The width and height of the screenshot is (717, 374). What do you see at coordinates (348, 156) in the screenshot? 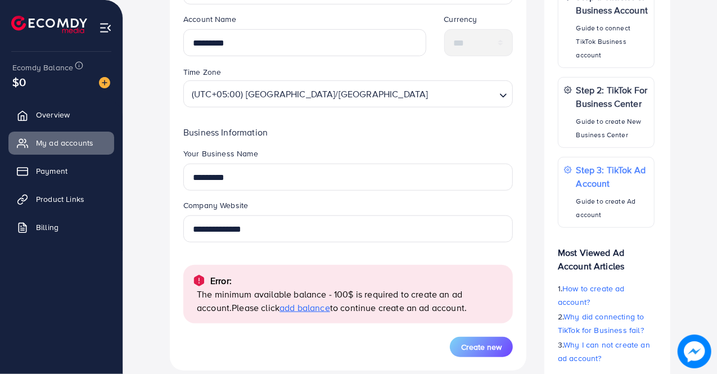
I see `legend: Your Business Name` at bounding box center [348, 156].